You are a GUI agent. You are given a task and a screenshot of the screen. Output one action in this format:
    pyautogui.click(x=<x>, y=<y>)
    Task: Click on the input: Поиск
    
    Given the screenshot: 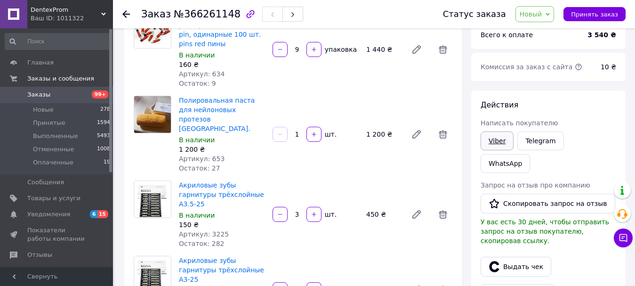 What is the action you would take?
    pyautogui.click(x=58, y=41)
    